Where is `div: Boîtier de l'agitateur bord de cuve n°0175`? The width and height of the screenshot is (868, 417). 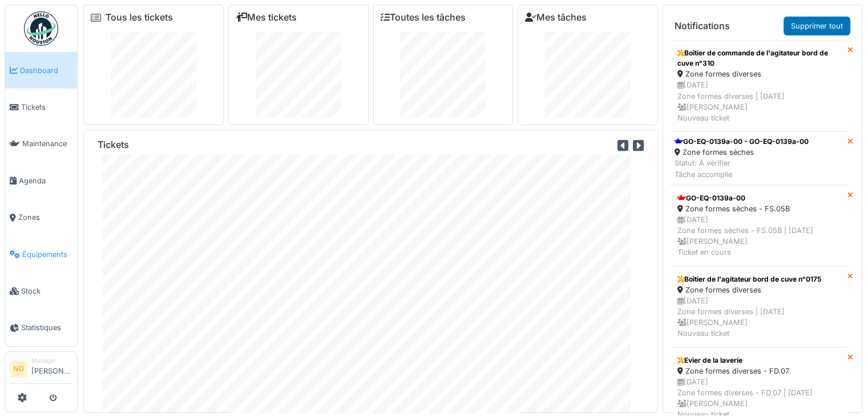 div: Boîtier de l'agitateur bord de cuve n°0175 is located at coordinates (759, 279).